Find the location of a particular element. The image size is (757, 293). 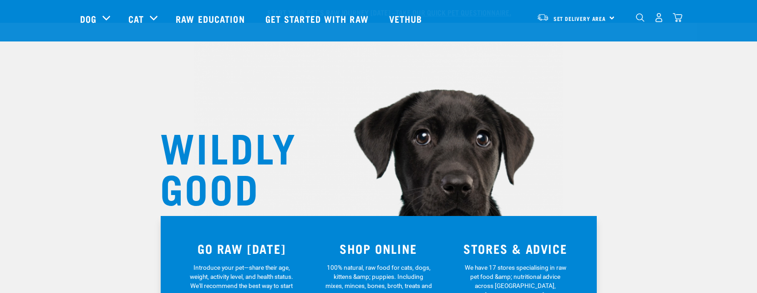

h3: SHOP ONLINE is located at coordinates (378, 248).